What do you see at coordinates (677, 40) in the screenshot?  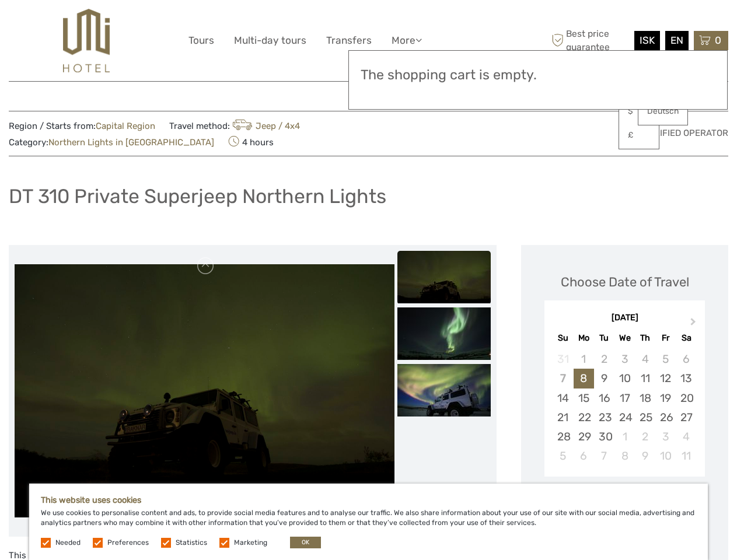 I see `div: EN` at bounding box center [677, 40].